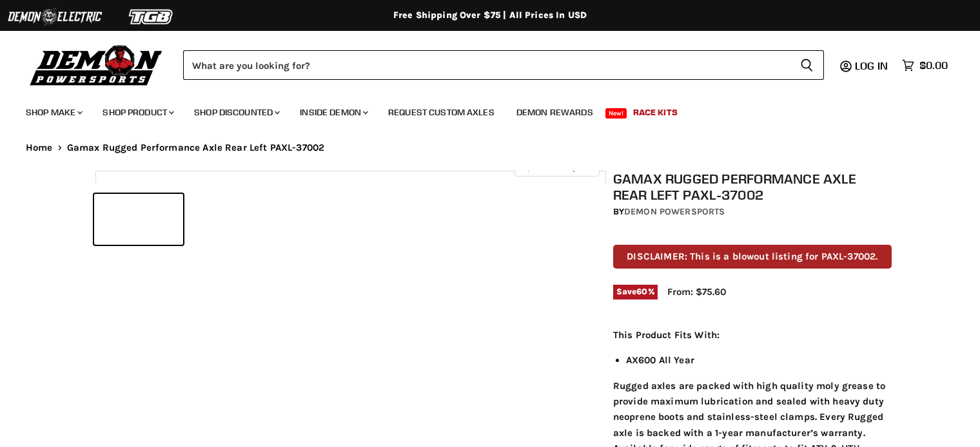 This screenshot has width=980, height=447. I want to click on span: Click to expand, so click(557, 167).